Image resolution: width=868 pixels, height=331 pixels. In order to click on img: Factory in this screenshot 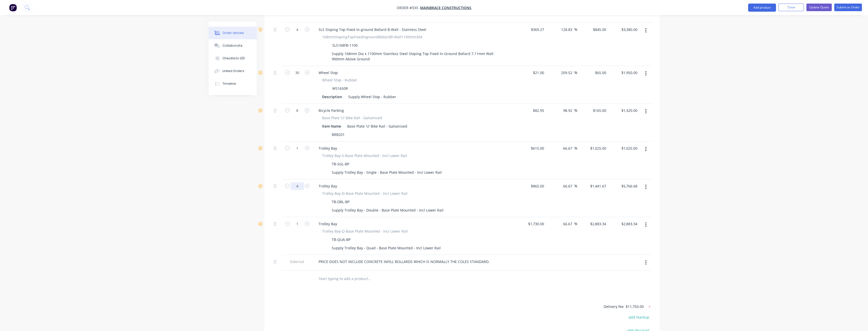, I will do `click(13, 8)`.